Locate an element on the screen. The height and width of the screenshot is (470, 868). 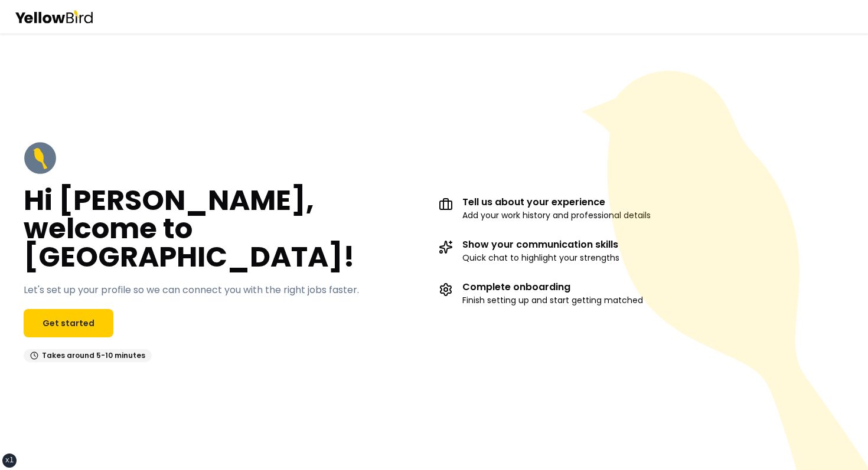
p: Add your work history and professional details is located at coordinates (556, 216).